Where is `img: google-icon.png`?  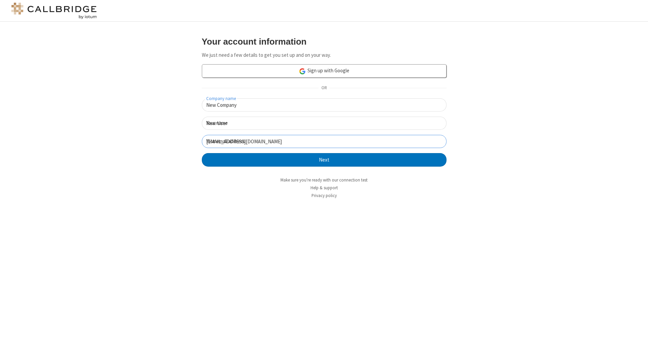
img: google-icon.png is located at coordinates (303, 71).